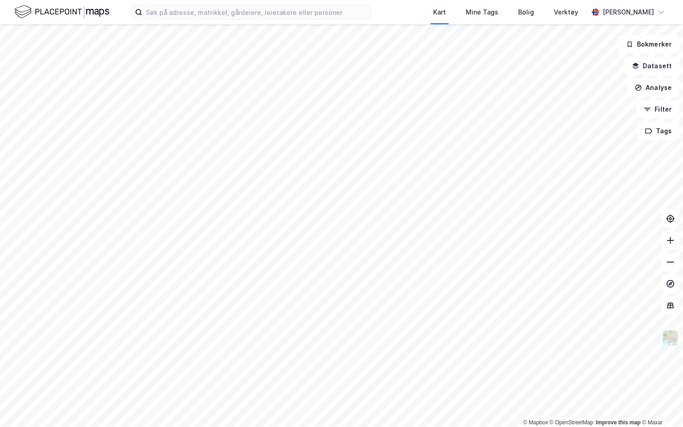 The image size is (683, 427). What do you see at coordinates (439, 12) in the screenshot?
I see `div: Kart` at bounding box center [439, 12].